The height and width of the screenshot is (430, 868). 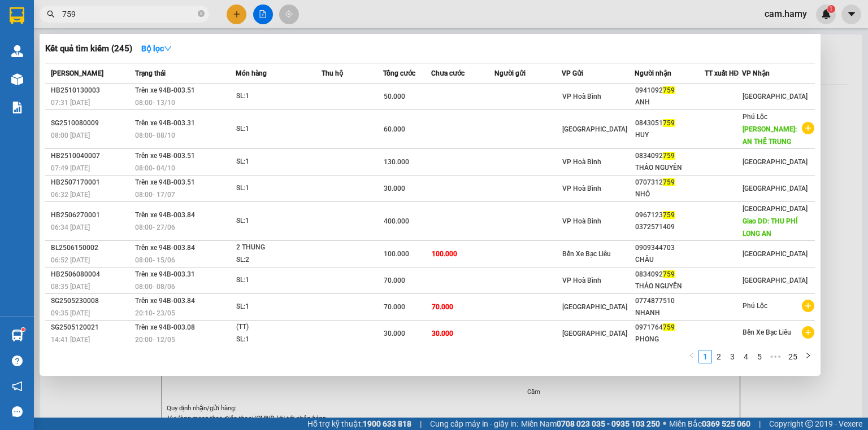 I want to click on span: VP Nhận, so click(x=756, y=73).